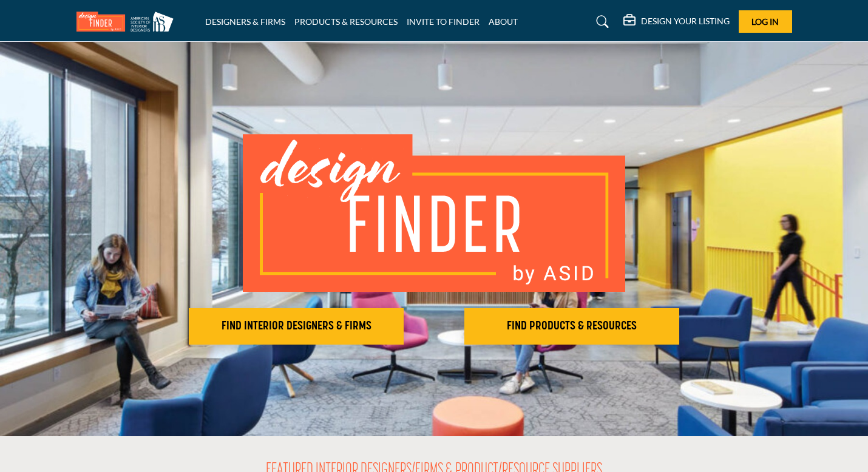 The height and width of the screenshot is (472, 868). I want to click on h2: FIND INTERIOR DESIGNERS & FIRMS, so click(296, 327).